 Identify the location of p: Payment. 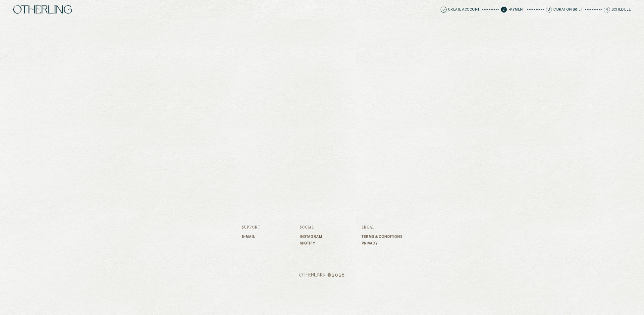
(517, 9).